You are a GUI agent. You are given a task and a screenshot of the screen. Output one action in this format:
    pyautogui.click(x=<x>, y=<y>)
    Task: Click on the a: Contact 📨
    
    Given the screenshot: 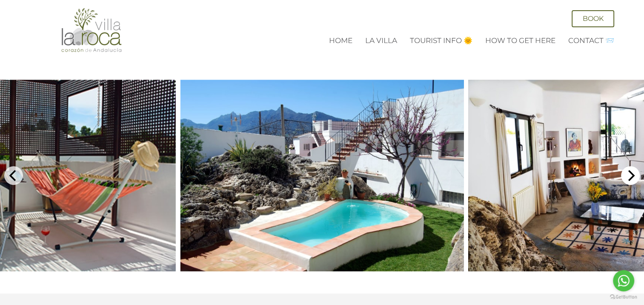 What is the action you would take?
    pyautogui.click(x=591, y=41)
    